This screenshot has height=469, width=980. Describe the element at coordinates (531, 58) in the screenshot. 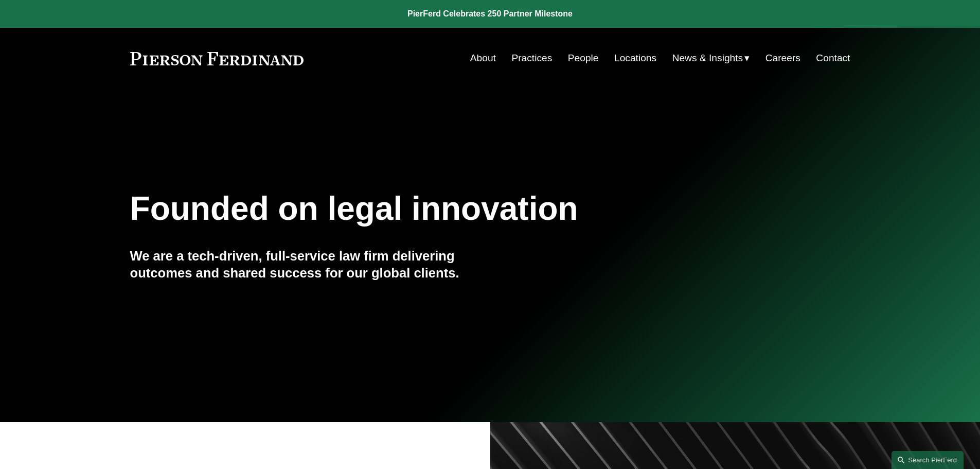

I see `a: Practices` at that location.